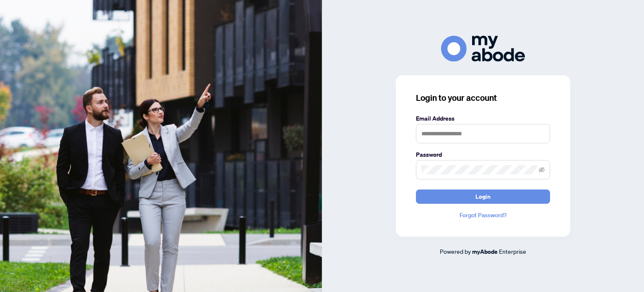 Image resolution: width=644 pixels, height=292 pixels. Describe the element at coordinates (455, 251) in the screenshot. I see `span: Powered by` at that location.